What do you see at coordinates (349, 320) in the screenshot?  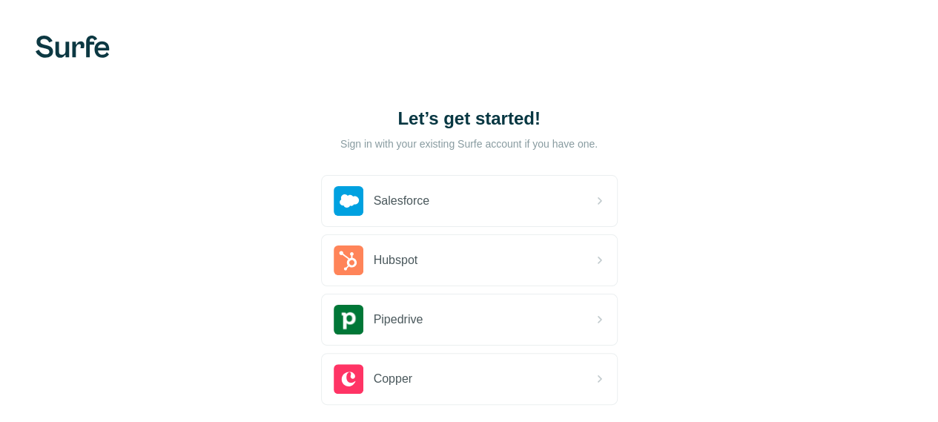 I see `img: pipedrive's logo` at bounding box center [349, 320].